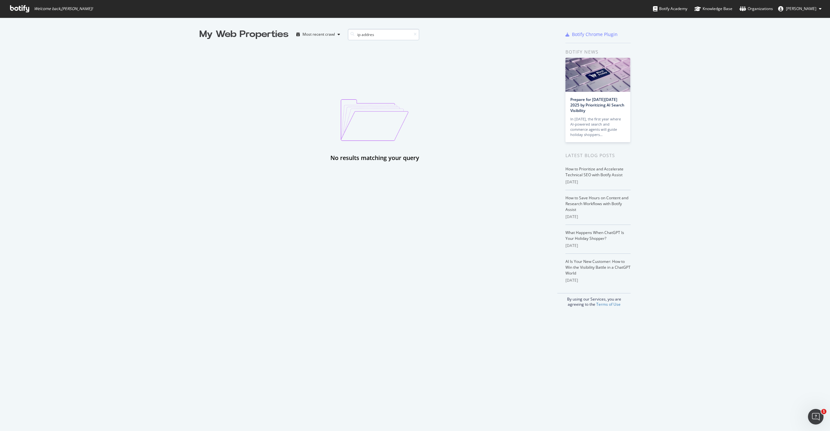 The width and height of the screenshot is (830, 431). Describe the element at coordinates (608, 304) in the screenshot. I see `a: Terms of Use` at that location.